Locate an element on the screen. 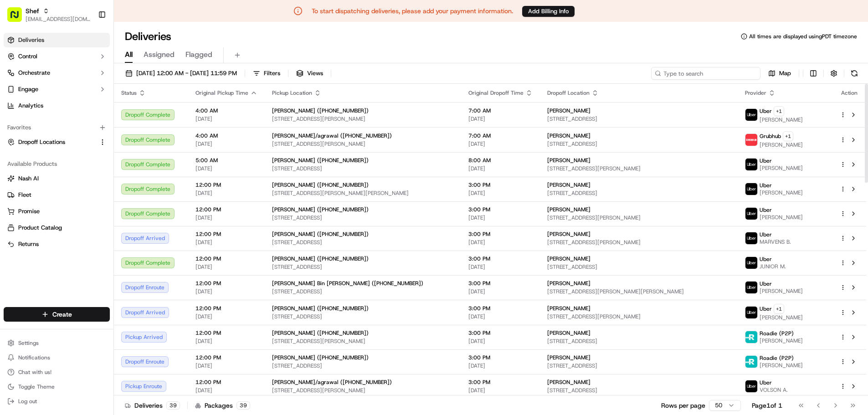 The width and height of the screenshot is (868, 415). div: Packages is located at coordinates (223, 406).